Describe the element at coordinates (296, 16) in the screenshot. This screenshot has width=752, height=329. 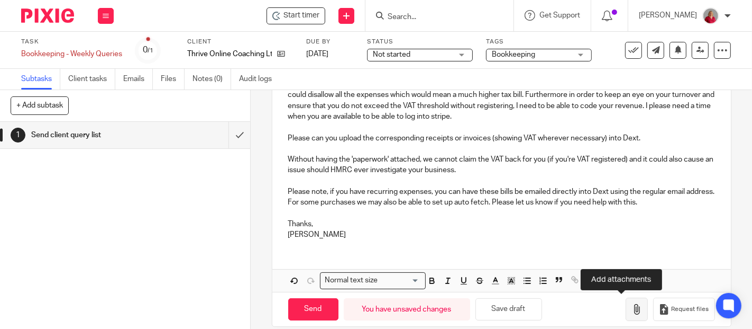
I see `div: Thrive Online Coaching Ltd - Bookkeeping - Weekly Queries` at that location.